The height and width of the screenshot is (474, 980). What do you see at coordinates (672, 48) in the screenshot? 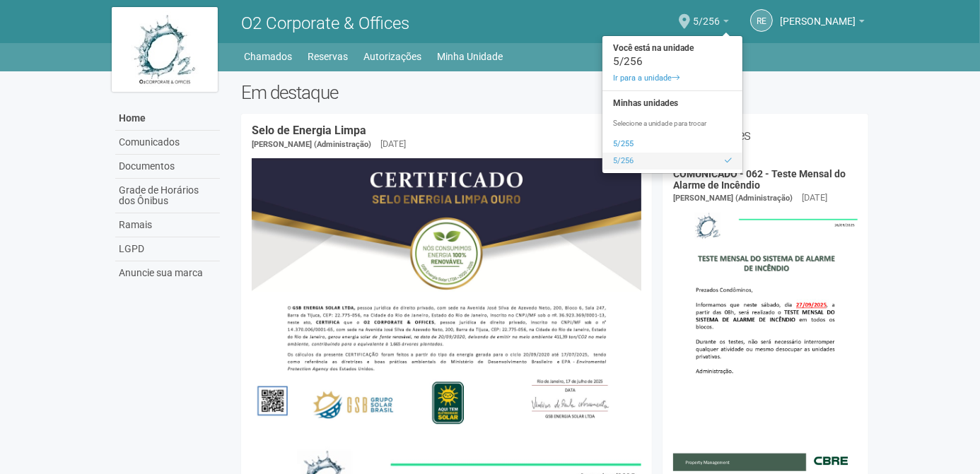
I see `strong: Você está na unidade` at bounding box center [672, 48].